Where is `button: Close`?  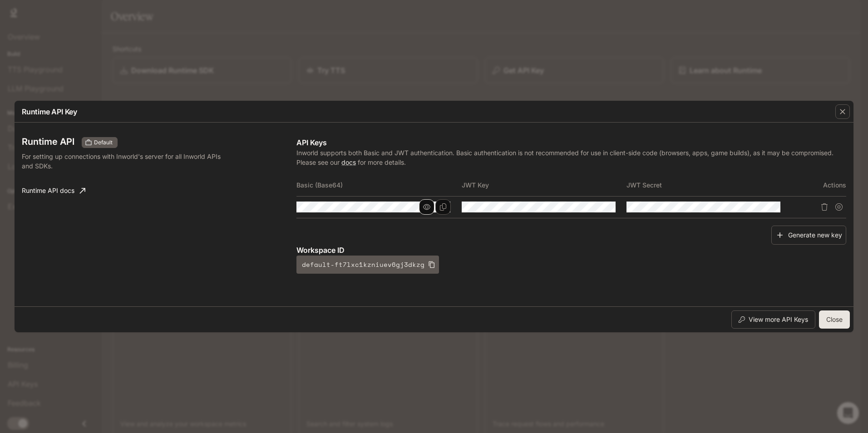 button: Close is located at coordinates (835, 320).